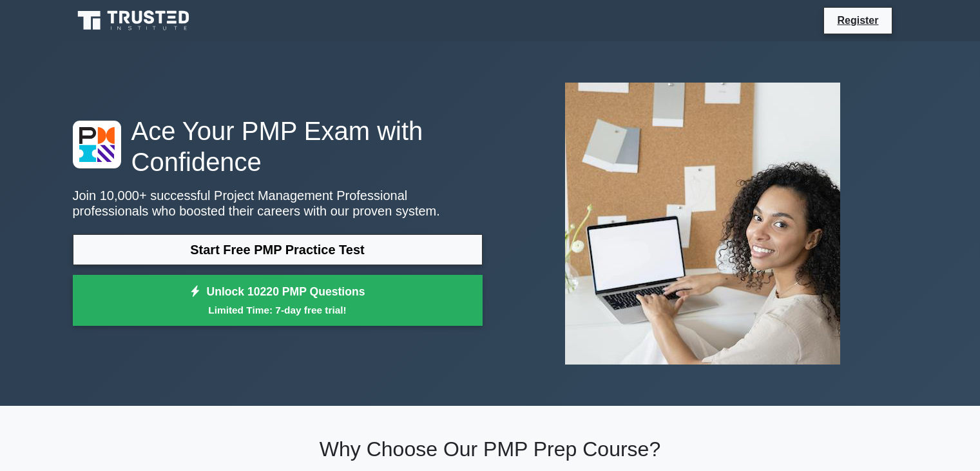 This screenshot has height=471, width=980. What do you see at coordinates (278, 300) in the screenshot?
I see `a: Unlock 10220 PMP QuestionsLimited Time: 7-day free trial!` at bounding box center [278, 300].